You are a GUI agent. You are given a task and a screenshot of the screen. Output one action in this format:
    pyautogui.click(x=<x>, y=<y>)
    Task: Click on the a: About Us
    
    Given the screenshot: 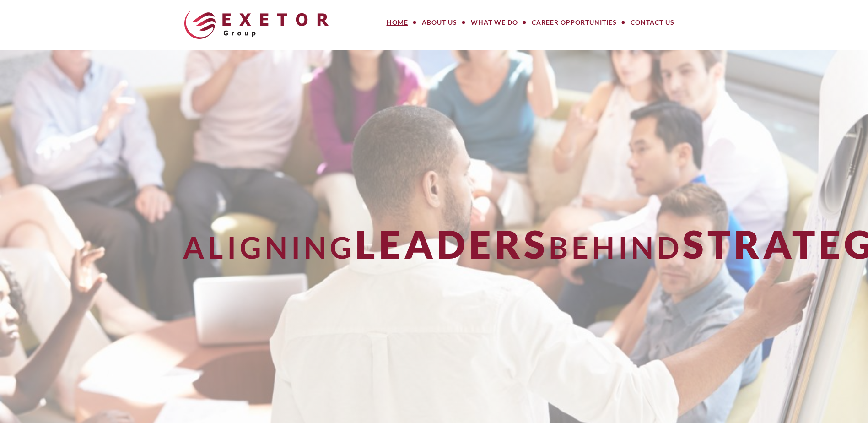 What is the action you would take?
    pyautogui.click(x=439, y=22)
    